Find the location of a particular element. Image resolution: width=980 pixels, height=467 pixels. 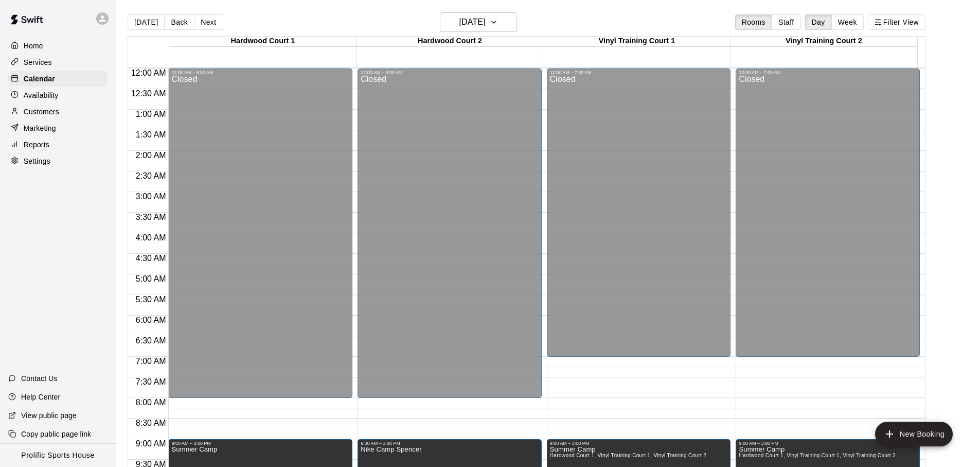

p: View public page is located at coordinates (49, 415).